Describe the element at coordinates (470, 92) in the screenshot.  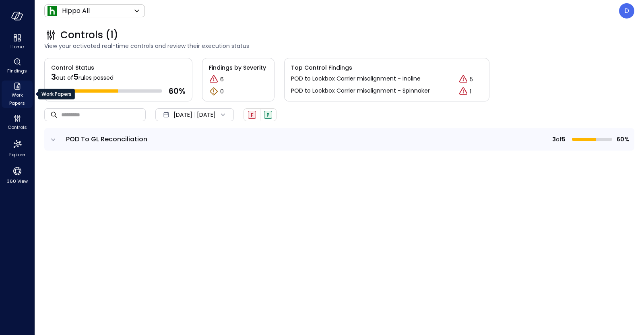
I see `p: 1` at that location.